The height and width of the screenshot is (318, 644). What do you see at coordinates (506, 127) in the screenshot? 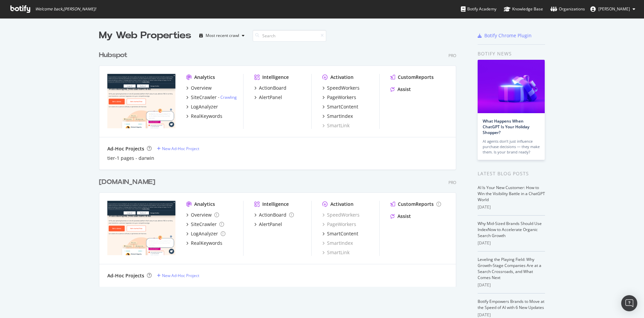
I see `a: What Happens When ChatGPT Is Your Holiday Shopper?` at bounding box center [506, 127].